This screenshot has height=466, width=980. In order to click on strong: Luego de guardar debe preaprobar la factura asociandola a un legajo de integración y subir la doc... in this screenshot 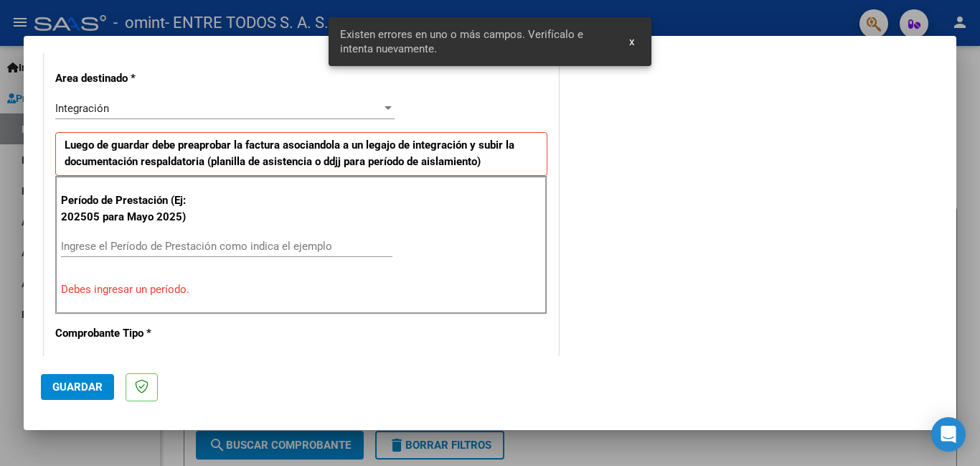, I will do `click(289, 153)`.